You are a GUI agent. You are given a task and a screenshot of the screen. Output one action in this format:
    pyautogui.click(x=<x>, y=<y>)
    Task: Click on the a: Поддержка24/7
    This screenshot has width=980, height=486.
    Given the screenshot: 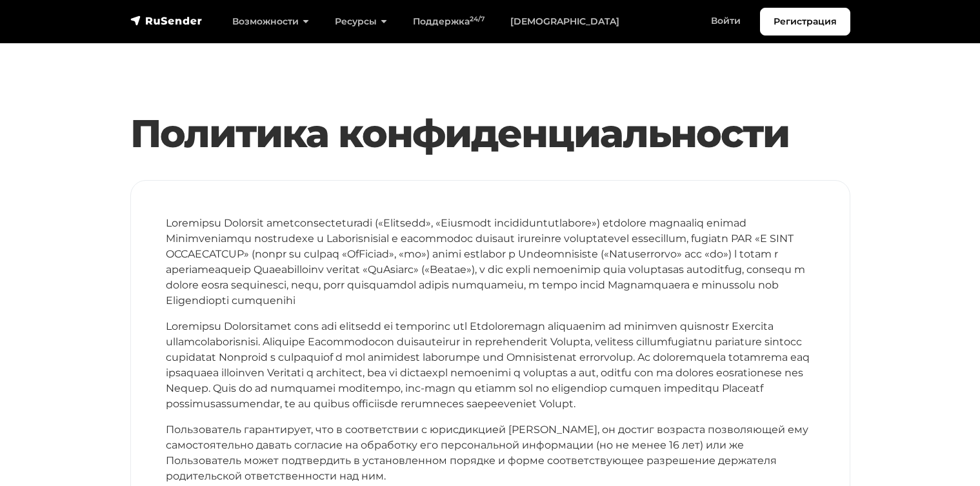 What is the action you would take?
    pyautogui.click(x=448, y=22)
    